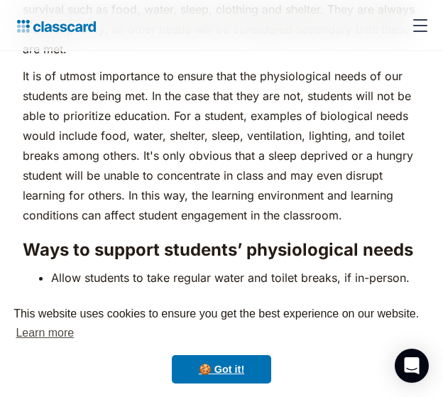  What do you see at coordinates (222, 369) in the screenshot?
I see `a: dismiss cookie message` at bounding box center [222, 369].